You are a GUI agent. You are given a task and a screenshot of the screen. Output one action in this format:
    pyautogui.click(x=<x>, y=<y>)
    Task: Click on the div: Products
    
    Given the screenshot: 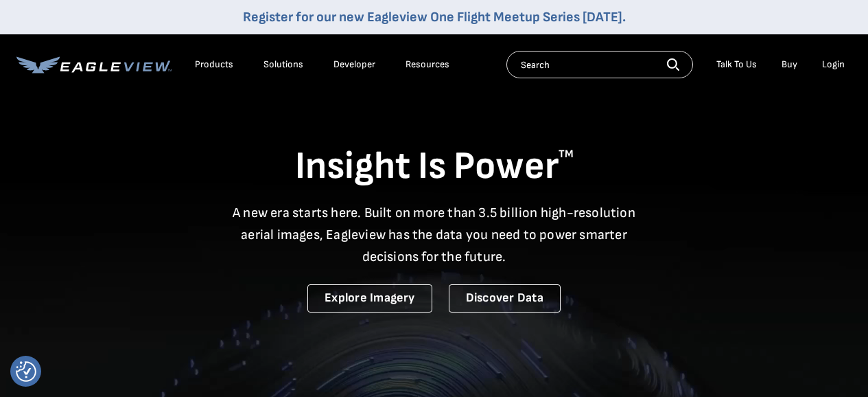 What is the action you would take?
    pyautogui.click(x=214, y=65)
    